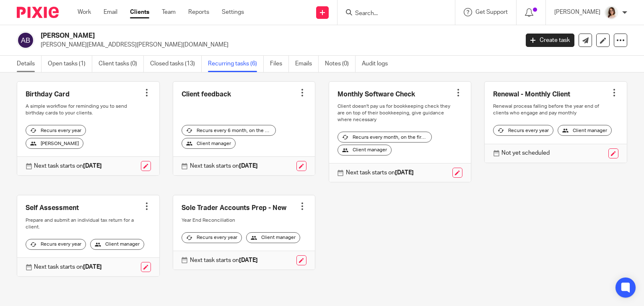  What do you see at coordinates (70, 64) in the screenshot?
I see `a: Open tasks (1)` at bounding box center [70, 64].